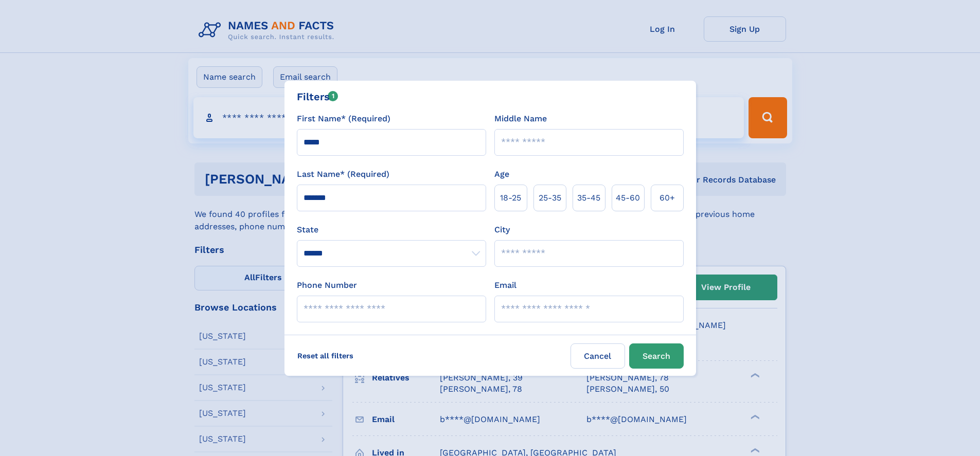 The image size is (980, 456). I want to click on label: Middle Name, so click(520, 119).